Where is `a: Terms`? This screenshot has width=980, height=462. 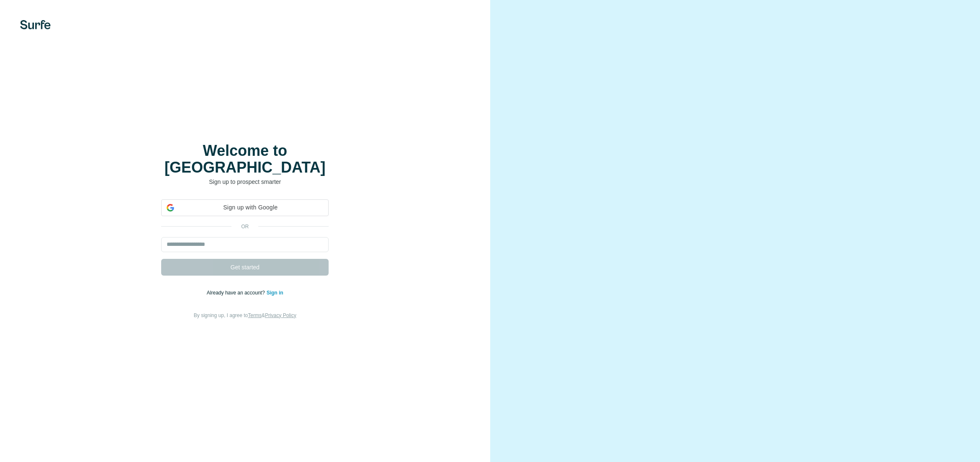 a: Terms is located at coordinates (254, 315).